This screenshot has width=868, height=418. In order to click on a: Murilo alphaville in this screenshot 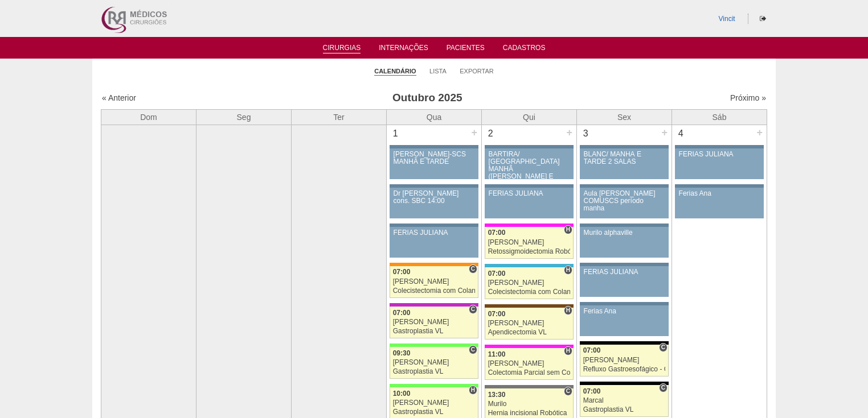, I will do `click(624, 242)`.